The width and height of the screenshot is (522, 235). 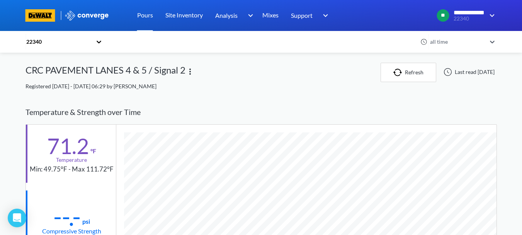 I want to click on div: CRC PAVEMENT LANES 4 & 5 / Signal 2, so click(x=106, y=72).